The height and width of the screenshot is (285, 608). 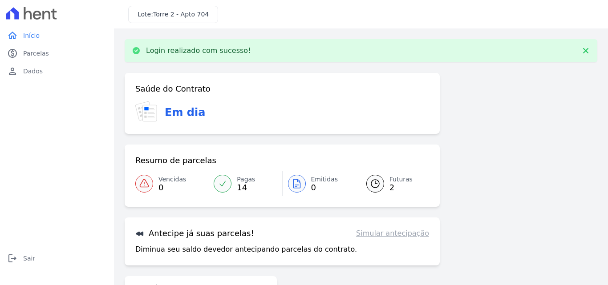 What do you see at coordinates (198, 51) in the screenshot?
I see `p: Login realizado com sucesso!` at bounding box center [198, 51].